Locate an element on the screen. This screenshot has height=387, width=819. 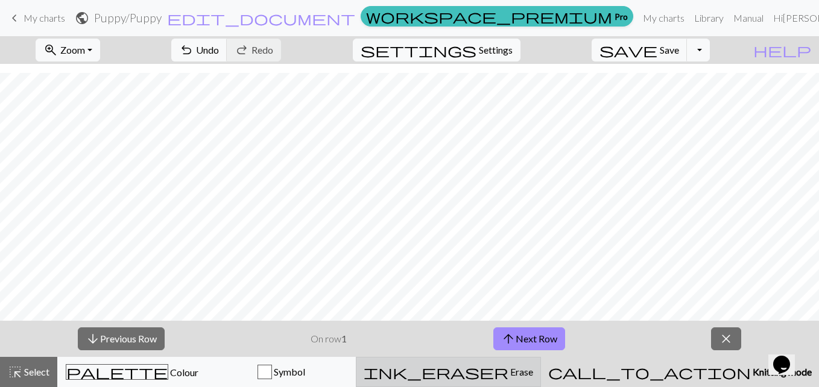
span: Select is located at coordinates (36, 371).